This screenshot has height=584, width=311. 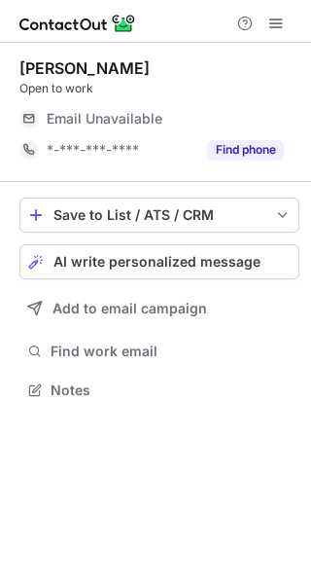 I want to click on span: Find work email, so click(x=171, y=351).